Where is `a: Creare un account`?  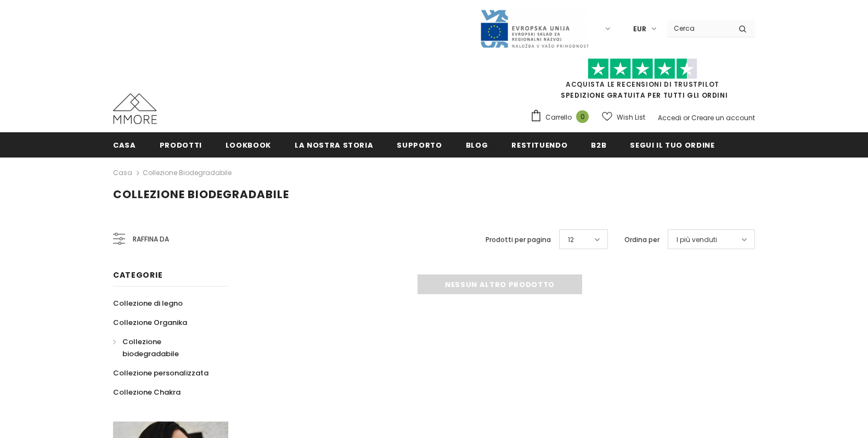
a: Creare un account is located at coordinates (723, 117).